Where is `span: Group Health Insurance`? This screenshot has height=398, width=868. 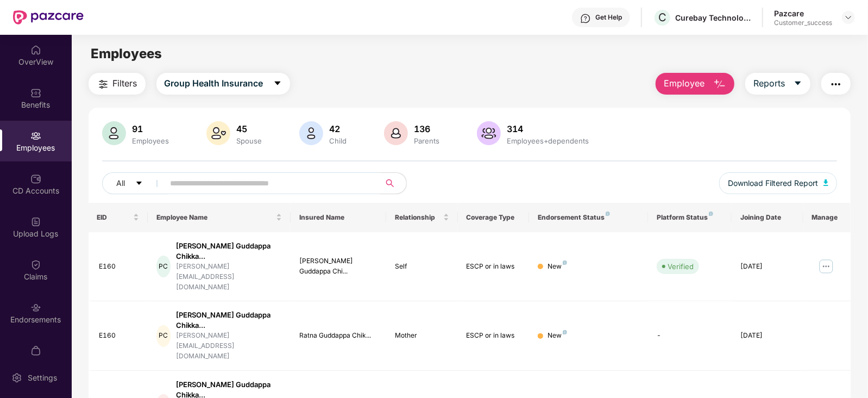
span: Group Health Insurance is located at coordinates (214, 83).